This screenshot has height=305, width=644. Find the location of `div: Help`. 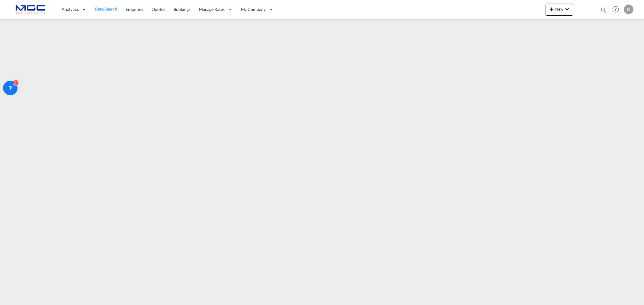

div: Help is located at coordinates (617, 10).